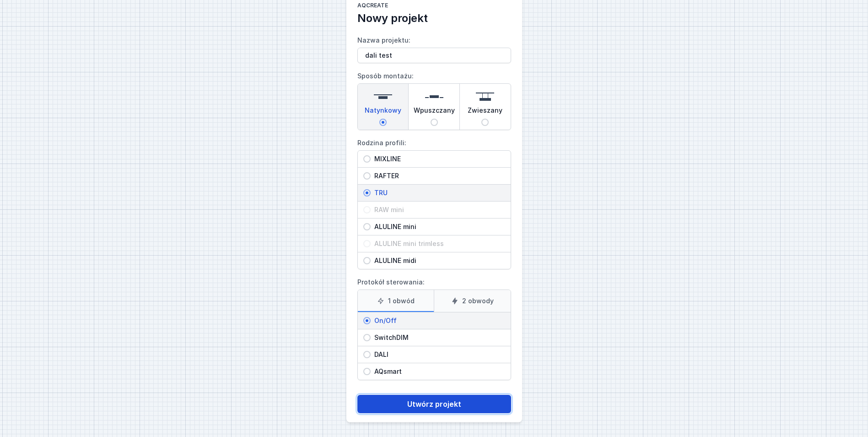 The width and height of the screenshot is (868, 437). What do you see at coordinates (367, 176) in the screenshot?
I see `input: RAFTER` at bounding box center [367, 176].